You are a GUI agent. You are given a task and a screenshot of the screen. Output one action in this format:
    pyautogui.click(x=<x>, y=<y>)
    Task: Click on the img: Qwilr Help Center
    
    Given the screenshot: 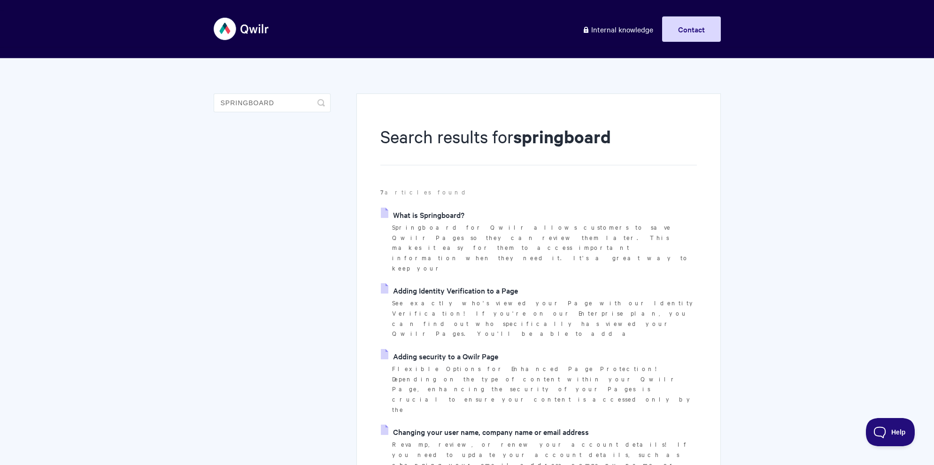 What is the action you would take?
    pyautogui.click(x=241, y=29)
    